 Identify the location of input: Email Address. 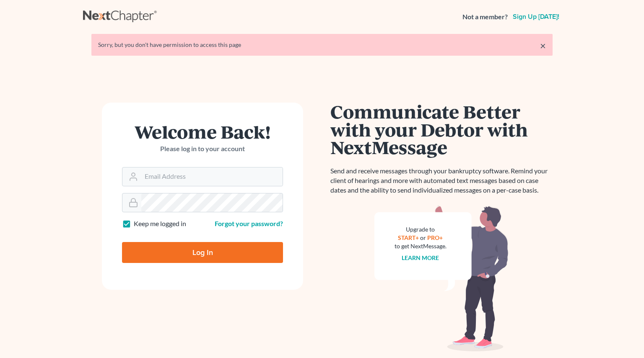
(212, 177).